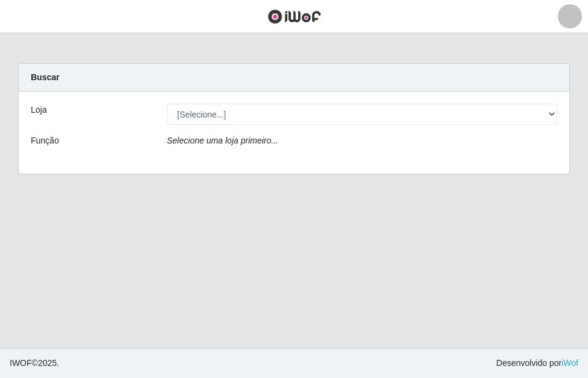 The image size is (588, 378). Describe the element at coordinates (294, 17) in the screenshot. I see `img: CoreUI Logo` at that location.